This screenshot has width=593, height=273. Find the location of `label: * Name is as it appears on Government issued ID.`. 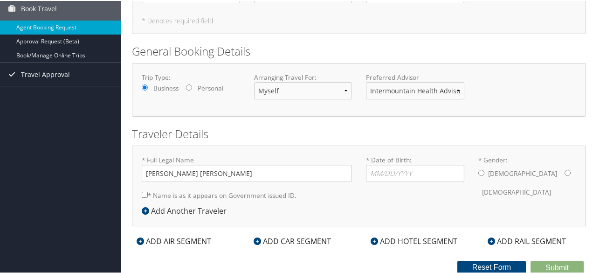

label: * Name is as it appears on Government issued ID. is located at coordinates (219, 194).